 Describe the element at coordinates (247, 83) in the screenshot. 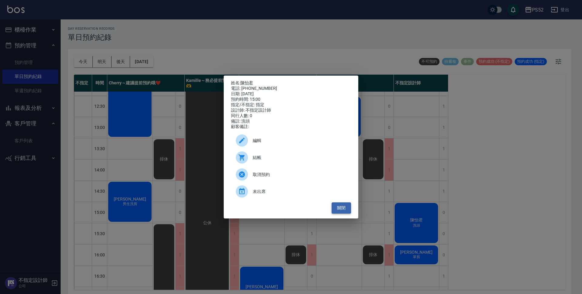

I see `a: 陳怡君` at that location.